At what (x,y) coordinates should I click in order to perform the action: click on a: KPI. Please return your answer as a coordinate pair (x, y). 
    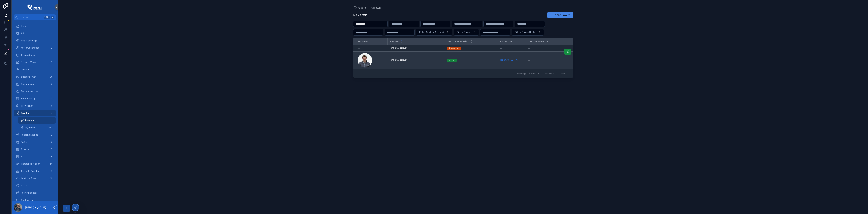
    Looking at the image, I should click on (35, 33).